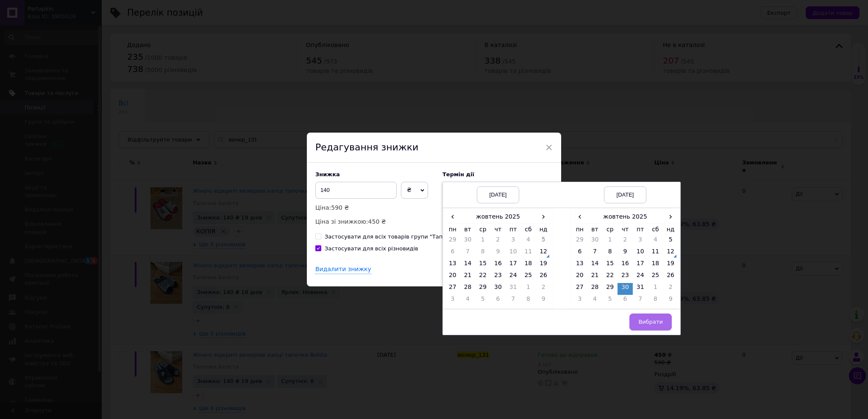 Image resolution: width=868 pixels, height=419 pixels. I want to click on td: 27, so click(580, 289).